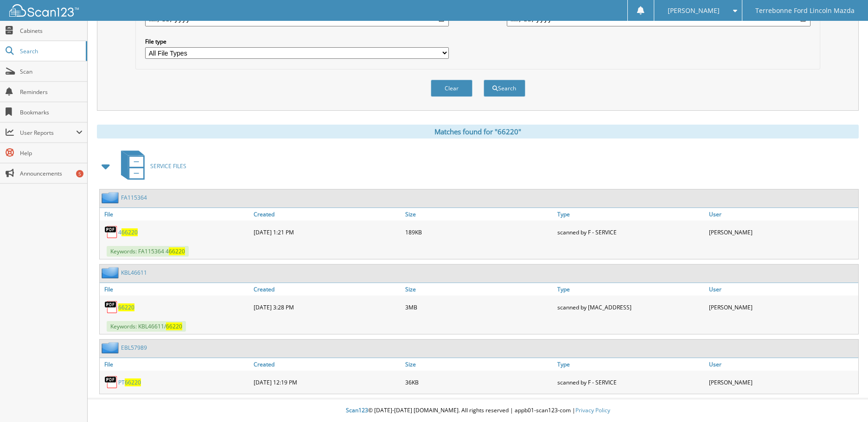 Image resolution: width=868 pixels, height=422 pixels. I want to click on a: Privacy Policy, so click(593, 410).